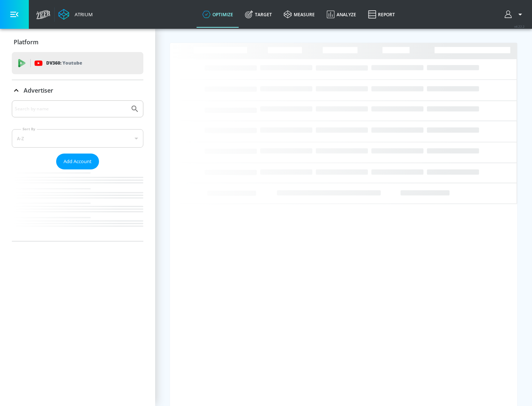 This screenshot has width=532, height=406. I want to click on a: Target, so click(258, 14).